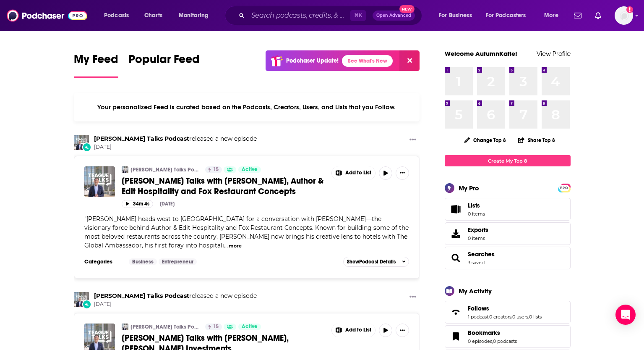 The image size is (644, 350). What do you see at coordinates (299, 16) in the screenshot?
I see `input: Search podcasts, credits, & more...` at bounding box center [299, 16].